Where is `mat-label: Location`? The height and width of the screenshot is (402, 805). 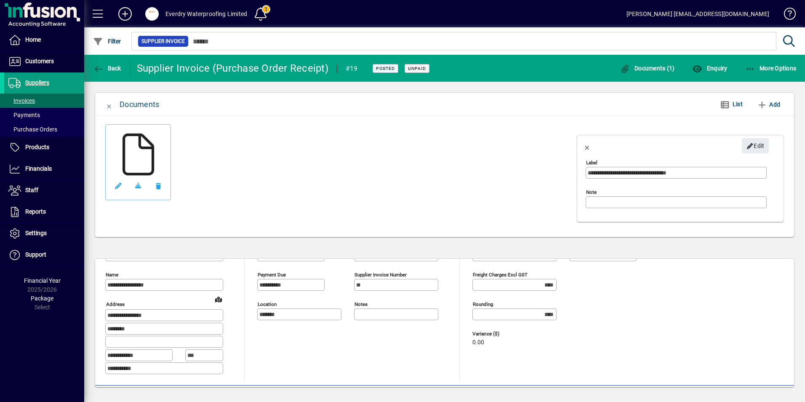 mat-label: Location is located at coordinates (267, 304).